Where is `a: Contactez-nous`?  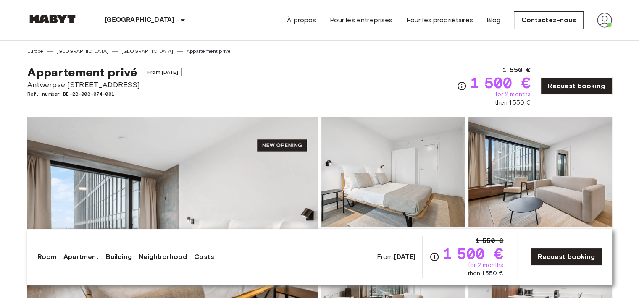 a: Contactez-nous is located at coordinates (548, 20).